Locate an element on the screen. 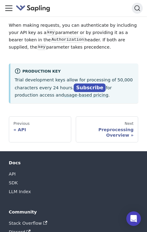 The width and height of the screenshot is (147, 232). p: When making requests, you can authenticate by including your API key as a parameter or by providi... is located at coordinates (73, 36).